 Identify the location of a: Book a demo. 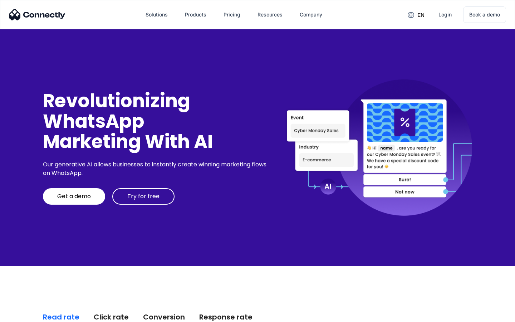
(484, 15).